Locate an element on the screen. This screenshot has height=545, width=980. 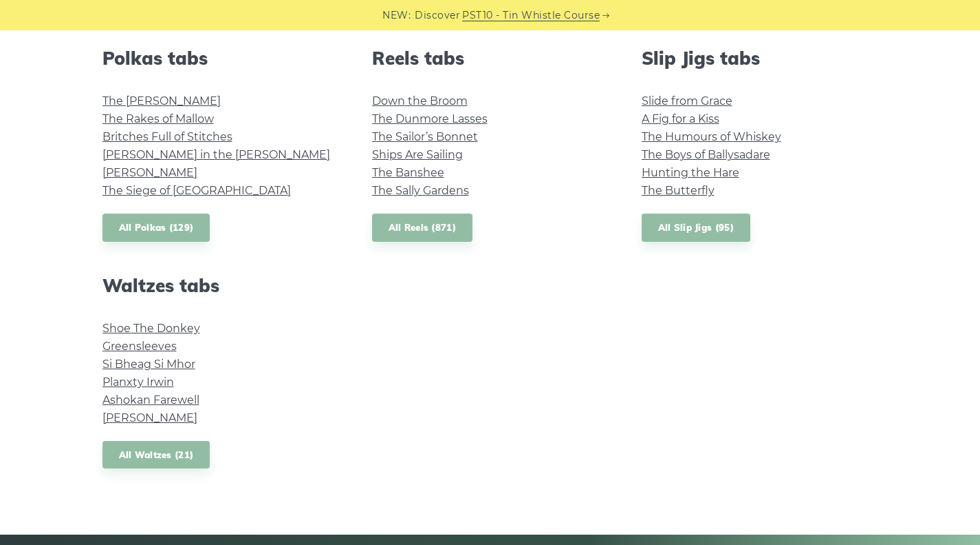
a: Britches Full of Stitches is located at coordinates (167, 136).